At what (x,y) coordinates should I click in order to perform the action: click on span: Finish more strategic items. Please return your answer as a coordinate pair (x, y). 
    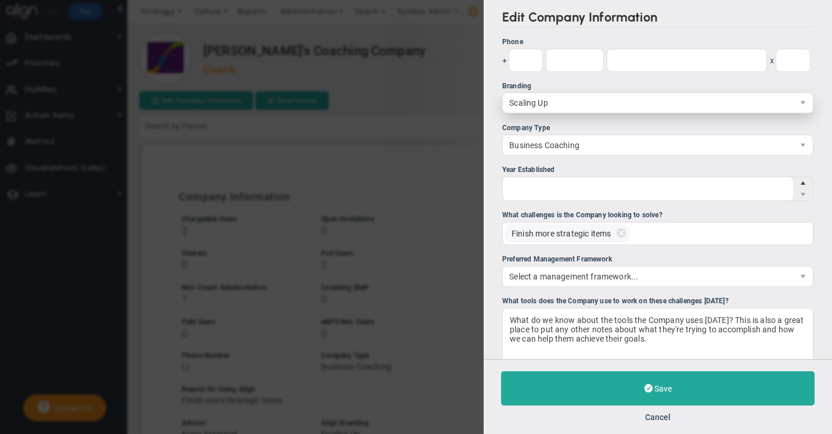
    Looking at the image, I should click on (561, 233).